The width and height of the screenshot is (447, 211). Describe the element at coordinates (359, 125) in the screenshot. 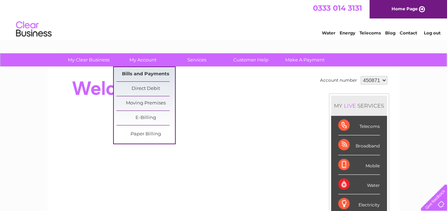

I see `div: Telecoms` at that location.